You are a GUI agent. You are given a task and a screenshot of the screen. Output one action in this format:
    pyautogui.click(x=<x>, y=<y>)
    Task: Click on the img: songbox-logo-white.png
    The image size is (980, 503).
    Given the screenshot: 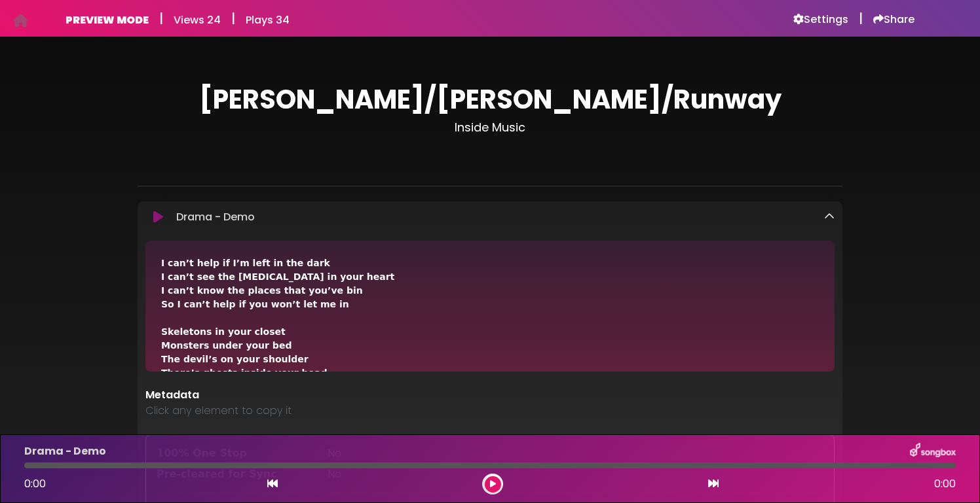 What is the action you would take?
    pyautogui.click(x=932, y=451)
    